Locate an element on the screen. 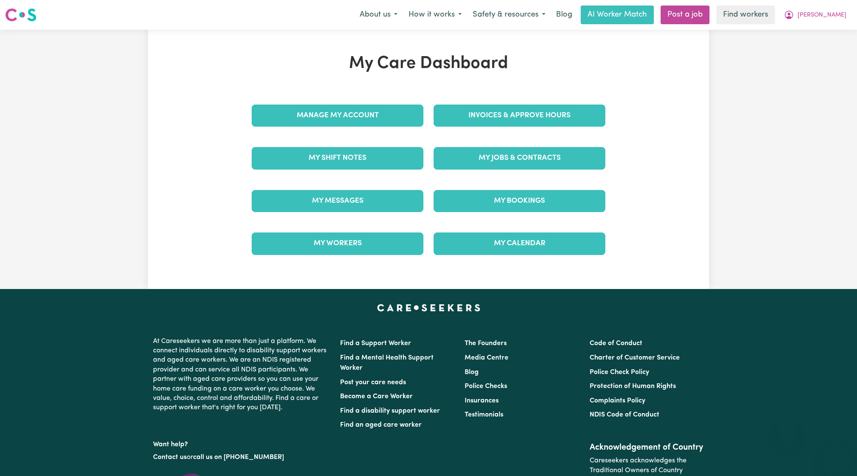 The width and height of the screenshot is (857, 476). a: Find workers is located at coordinates (746, 15).